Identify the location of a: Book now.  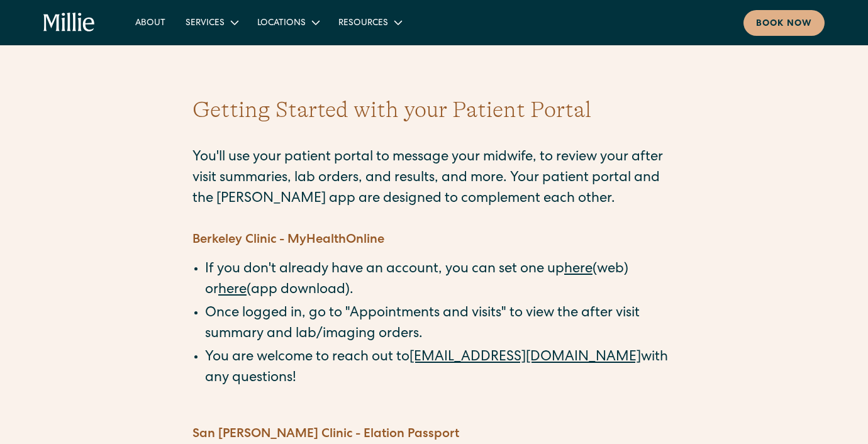
(784, 22).